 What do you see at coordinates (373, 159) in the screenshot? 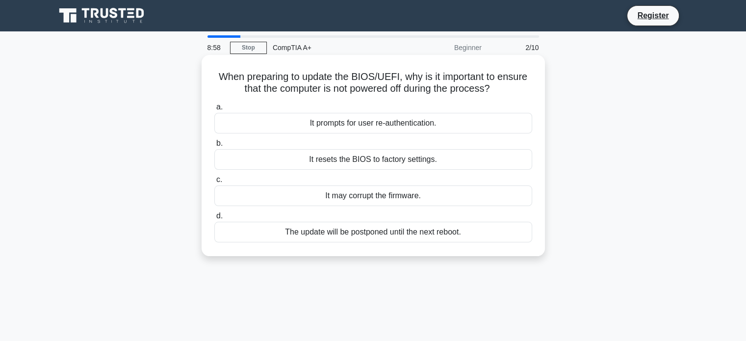
I see `div: It resets the BIOS to factory settings.` at bounding box center [373, 159].